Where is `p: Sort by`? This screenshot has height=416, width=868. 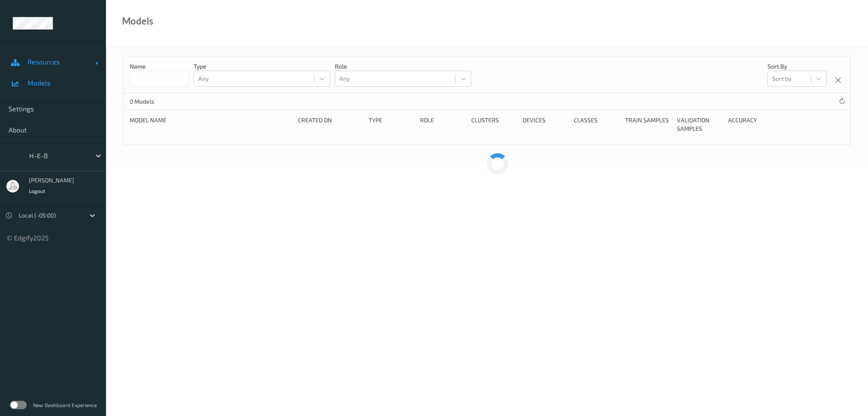
p: Sort by is located at coordinates (797, 66).